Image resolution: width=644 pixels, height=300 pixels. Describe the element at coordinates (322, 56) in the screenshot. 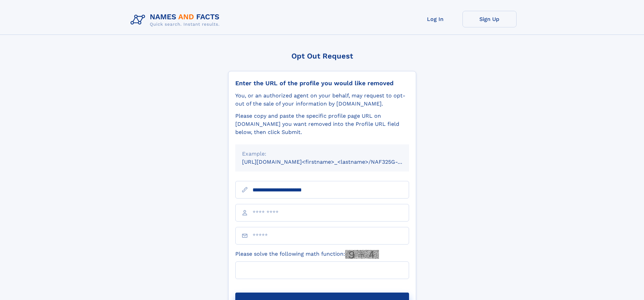

I see `div: Opt Out Request` at that location.